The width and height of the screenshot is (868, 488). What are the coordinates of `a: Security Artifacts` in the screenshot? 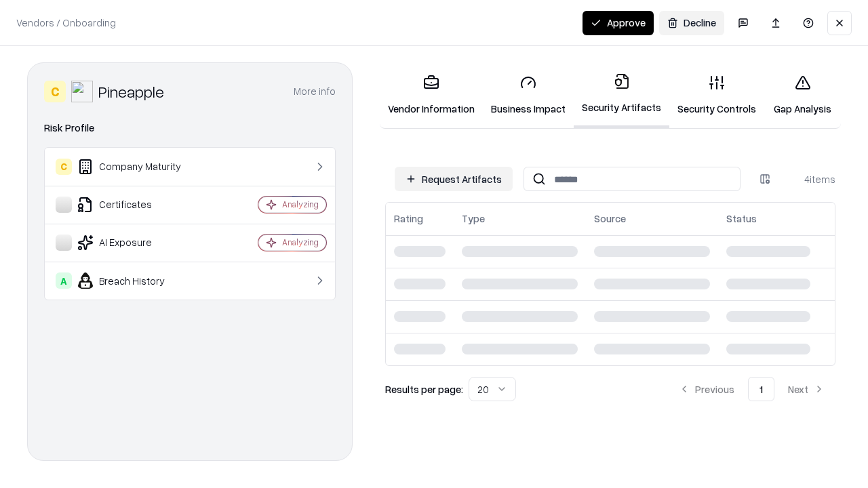 It's located at (621, 95).